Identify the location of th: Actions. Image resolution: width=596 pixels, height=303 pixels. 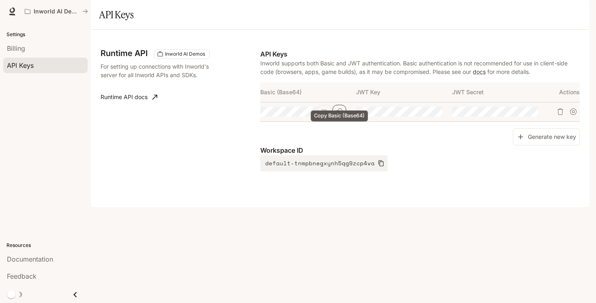
(564, 92).